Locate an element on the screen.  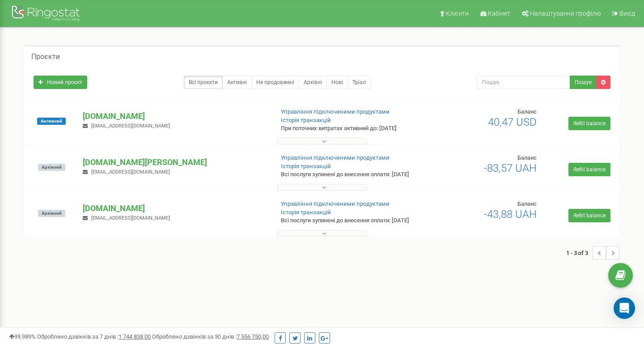
span: Активний is located at coordinates (52, 121).